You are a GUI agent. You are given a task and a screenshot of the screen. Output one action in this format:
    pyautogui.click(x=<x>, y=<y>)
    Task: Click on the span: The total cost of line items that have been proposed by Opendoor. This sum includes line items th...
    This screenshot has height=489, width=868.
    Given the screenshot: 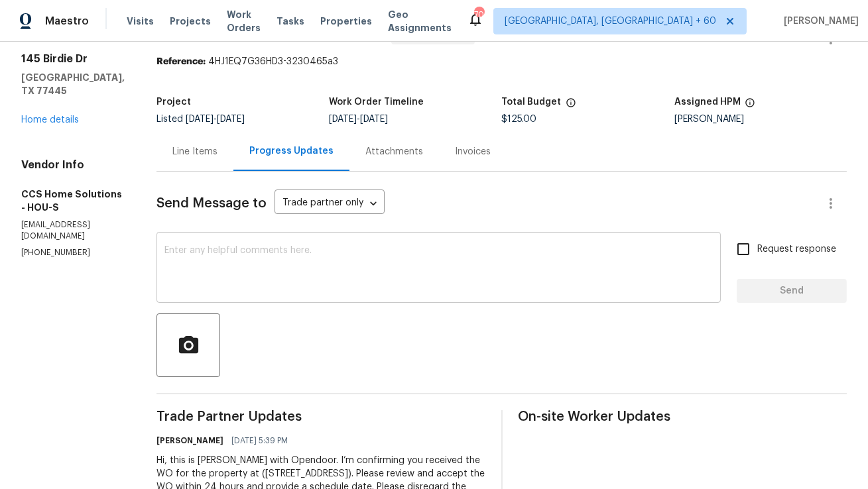 What is the action you would take?
    pyautogui.click(x=570, y=106)
    